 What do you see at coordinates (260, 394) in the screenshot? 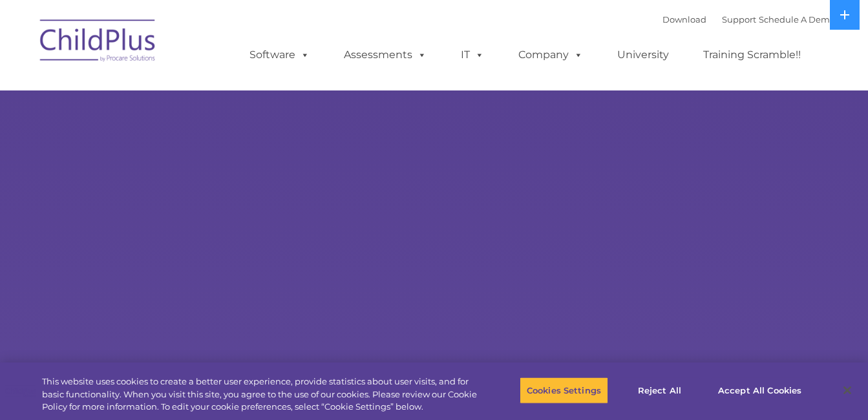
I see `div: This website uses cookies to create a better user experience, provide statistics about user visit...` at bounding box center [260, 394].